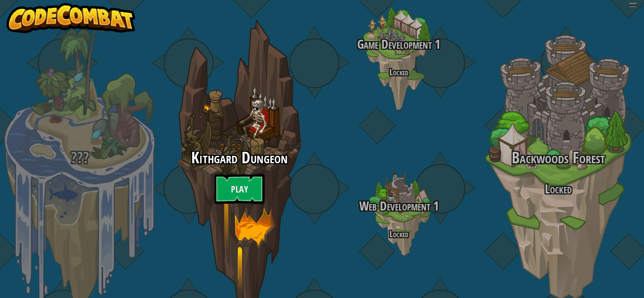 The height and width of the screenshot is (298, 644). Describe the element at coordinates (633, 5) in the screenshot. I see `button: Adjust volume` at that location.